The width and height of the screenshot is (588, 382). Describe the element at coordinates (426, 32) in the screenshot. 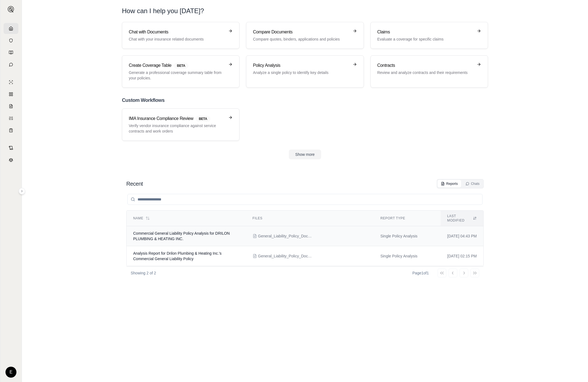

I see `h3: Claims` at that location.